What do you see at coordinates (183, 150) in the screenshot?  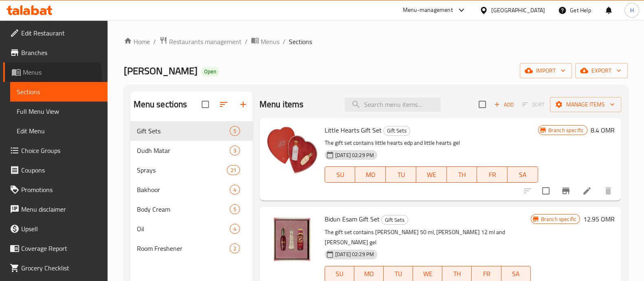 I see `div: Oudh Matar` at bounding box center [183, 150].